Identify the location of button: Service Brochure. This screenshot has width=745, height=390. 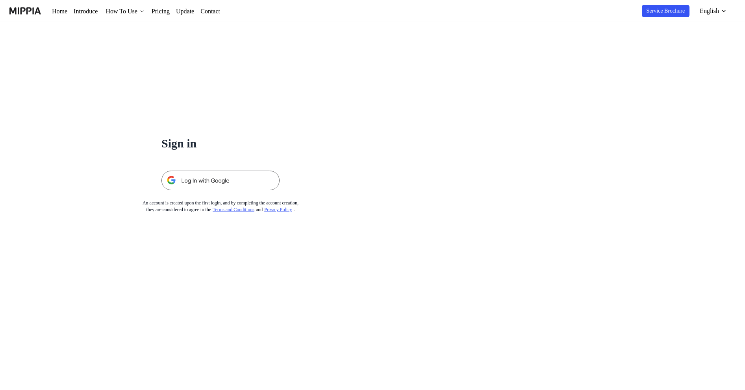
(662, 11).